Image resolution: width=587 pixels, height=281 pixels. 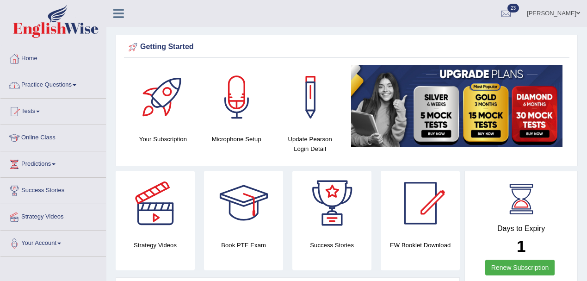 I want to click on h4: EW Booklet Download, so click(x=420, y=244).